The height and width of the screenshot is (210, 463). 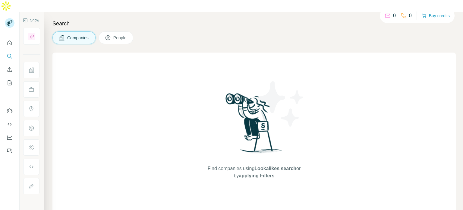 I want to click on span: Companies, so click(x=78, y=38).